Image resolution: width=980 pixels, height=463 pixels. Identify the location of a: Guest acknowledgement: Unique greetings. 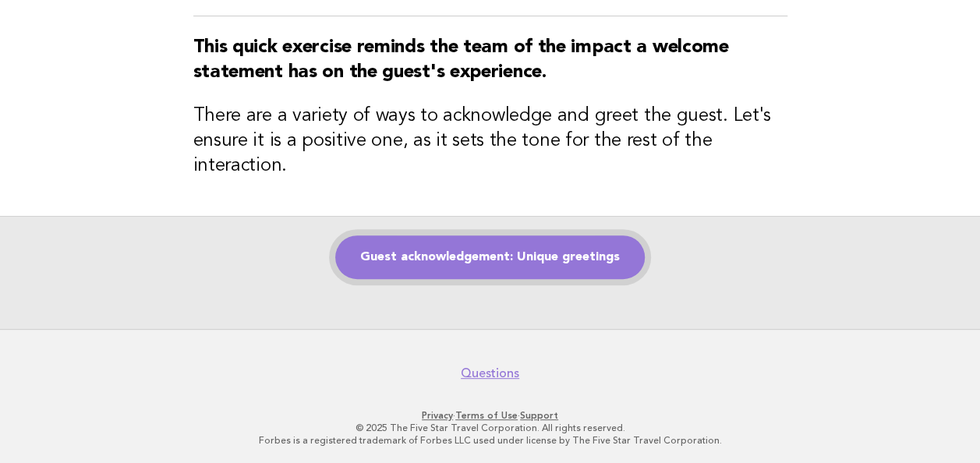
(489, 257).